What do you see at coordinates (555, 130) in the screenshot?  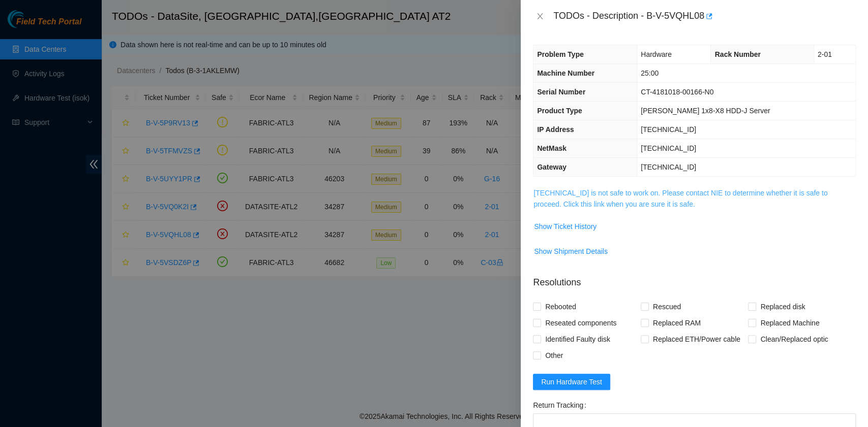 I see `span: IP Address` at bounding box center [555, 130].